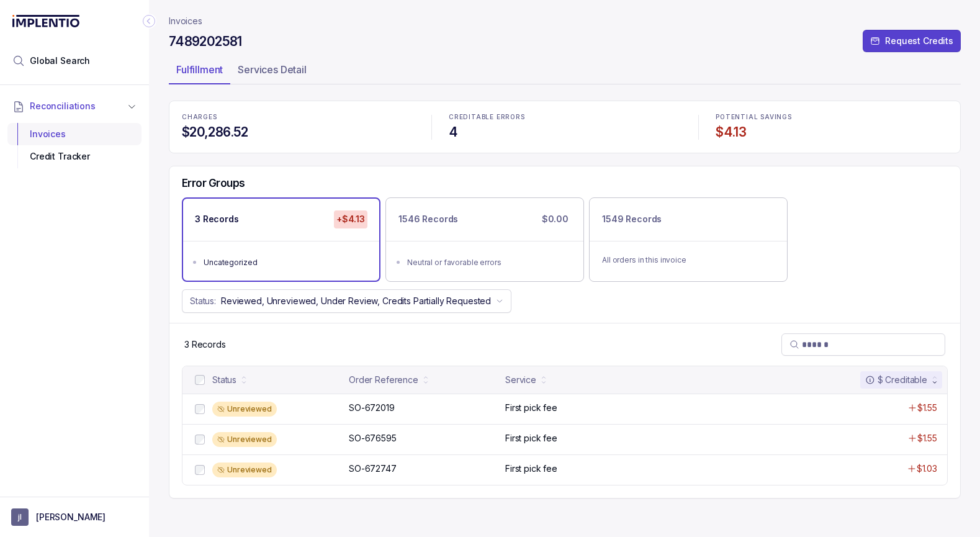 This screenshot has width=980, height=537. Describe the element at coordinates (564, 118) in the screenshot. I see `p: CREDITABLE ERRORS` at that location.